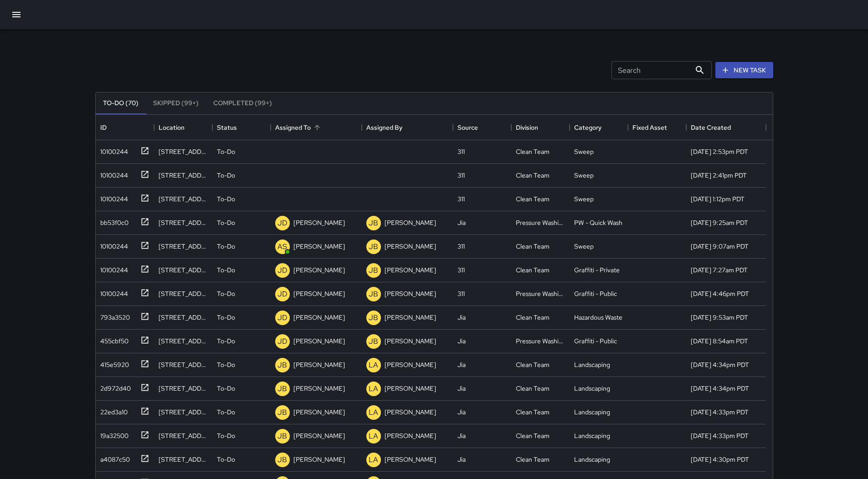 Image resolution: width=868 pixels, height=479 pixels. Describe the element at coordinates (317, 127) in the screenshot. I see `button: Sort` at that location.